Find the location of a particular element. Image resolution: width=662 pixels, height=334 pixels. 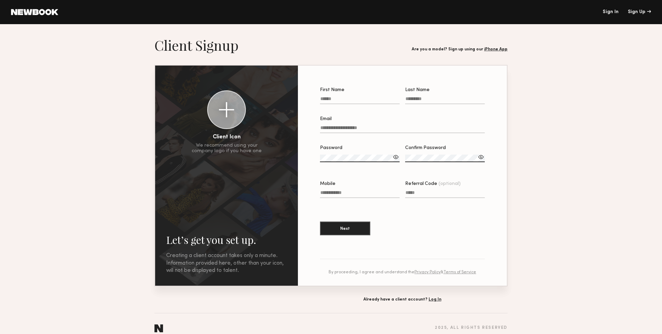

div: Email is located at coordinates (403, 119).